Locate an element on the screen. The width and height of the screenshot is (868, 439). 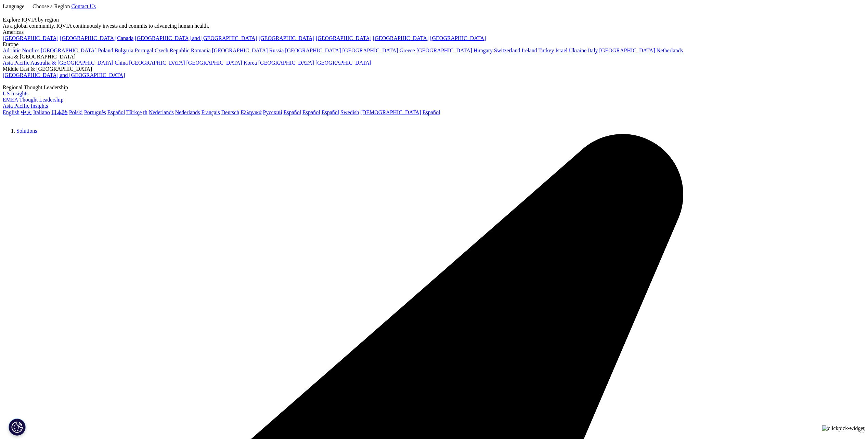
a: English is located at coordinates (11, 113).